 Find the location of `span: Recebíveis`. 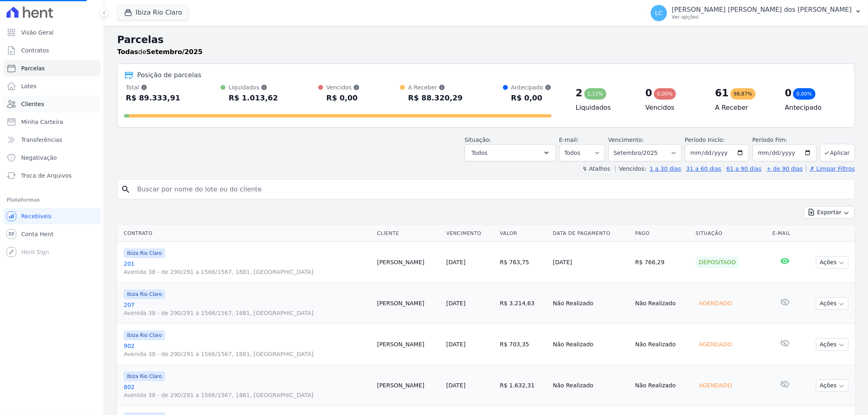

span: Recebíveis is located at coordinates (36, 216).